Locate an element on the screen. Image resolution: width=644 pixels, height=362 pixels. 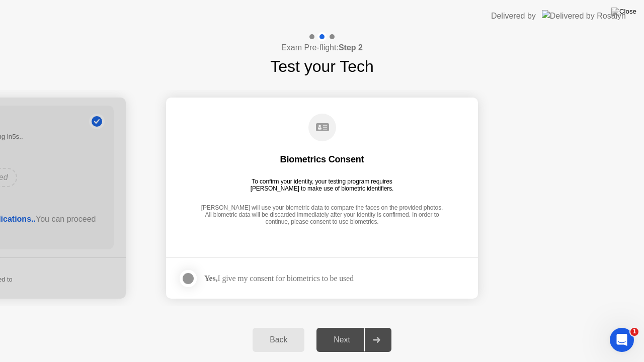
button: Next is located at coordinates (354, 340).